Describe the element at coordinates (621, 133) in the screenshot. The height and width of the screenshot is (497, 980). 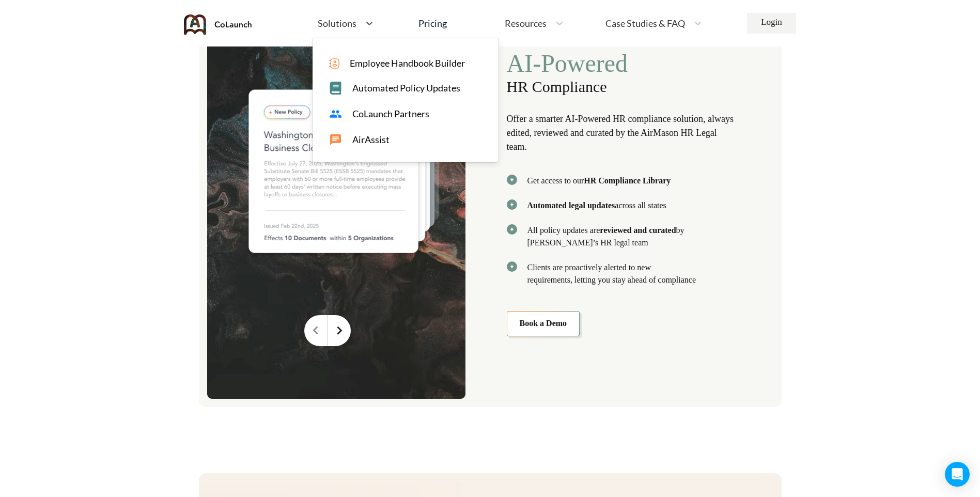
I see `p: Offer a smarter AI-Powered HR compliance solution, always edited, reviewed and curated by the Air...` at that location.